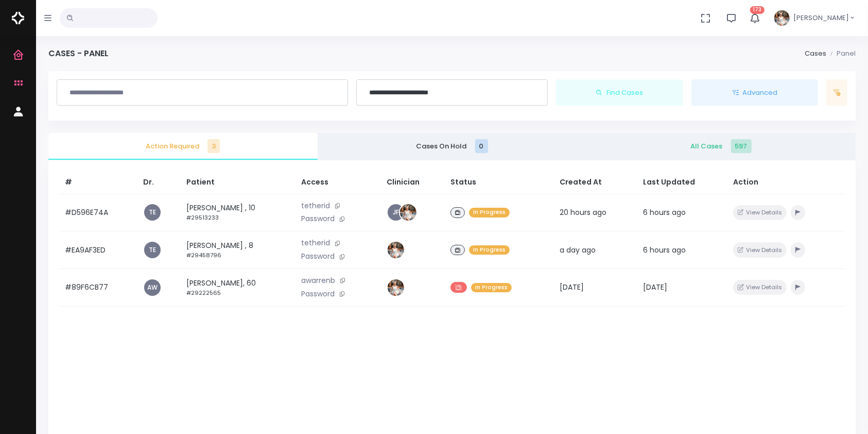  I want to click on th: Status, so click(499, 182).